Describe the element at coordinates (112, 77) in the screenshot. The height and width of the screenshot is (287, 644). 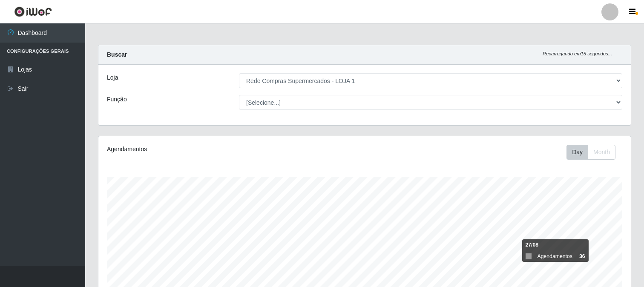
I see `label: Loja` at that location.